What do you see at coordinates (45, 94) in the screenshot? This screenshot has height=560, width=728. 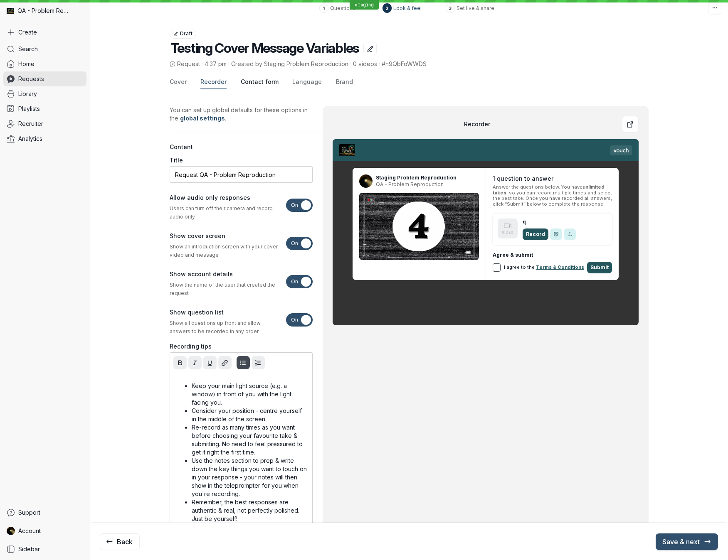 I see `a: Library` at bounding box center [45, 94].